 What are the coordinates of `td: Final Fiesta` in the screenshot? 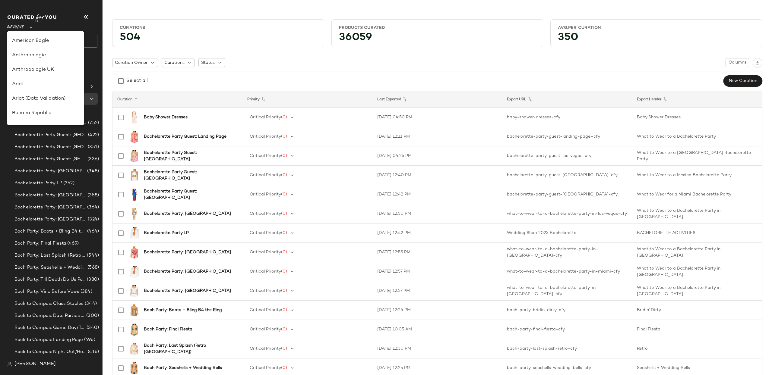 It's located at (697, 330).